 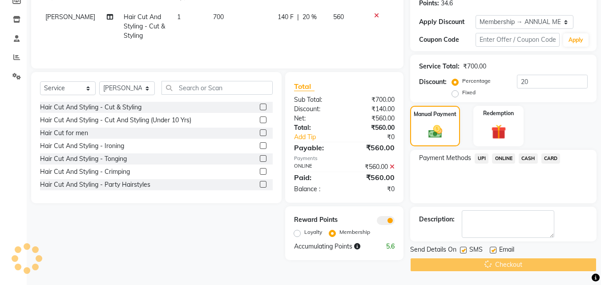 What do you see at coordinates (433, 250) in the screenshot?
I see `span: Send Details On` at bounding box center [433, 250].